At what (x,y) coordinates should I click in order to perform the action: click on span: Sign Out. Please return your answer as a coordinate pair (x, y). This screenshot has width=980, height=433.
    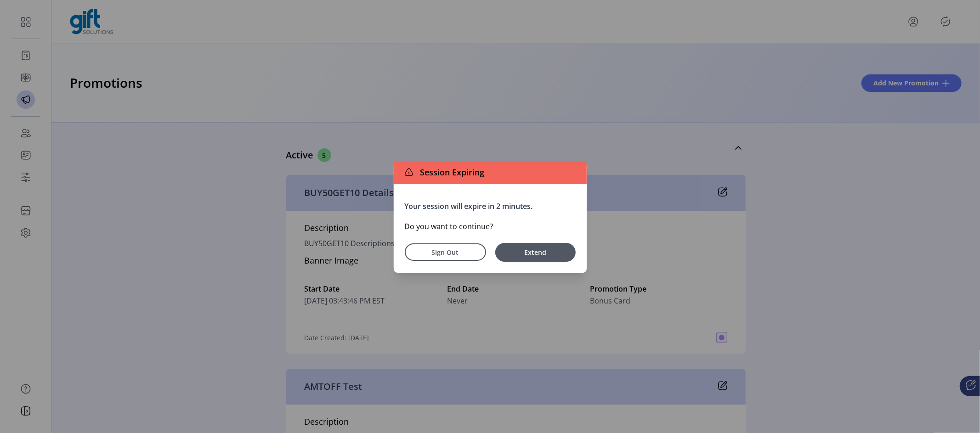
    Looking at the image, I should click on (445, 252).